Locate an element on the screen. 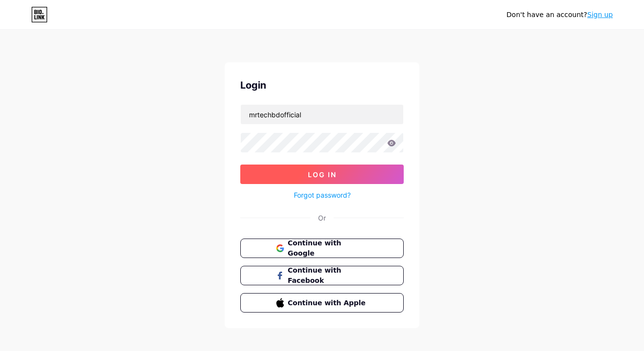  a: Continue with Apple is located at coordinates (322, 303).